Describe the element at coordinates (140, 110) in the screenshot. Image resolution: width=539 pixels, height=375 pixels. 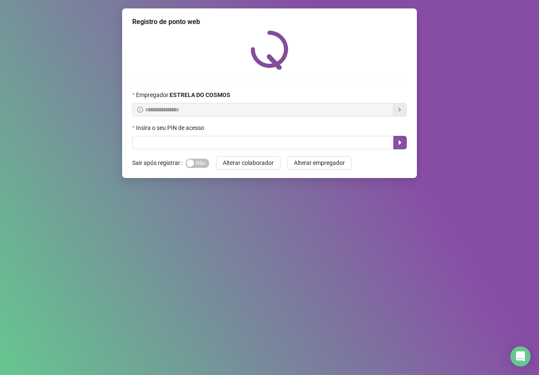
I see `span: info-circle` at that location.